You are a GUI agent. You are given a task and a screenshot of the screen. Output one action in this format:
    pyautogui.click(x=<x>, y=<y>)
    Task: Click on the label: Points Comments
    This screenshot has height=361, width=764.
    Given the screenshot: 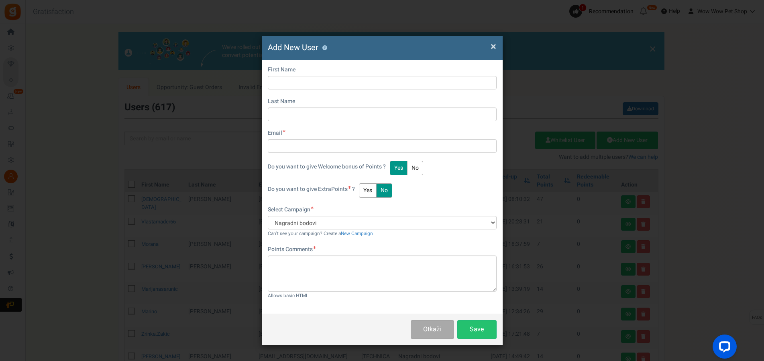 What is the action you would take?
    pyautogui.click(x=292, y=250)
    